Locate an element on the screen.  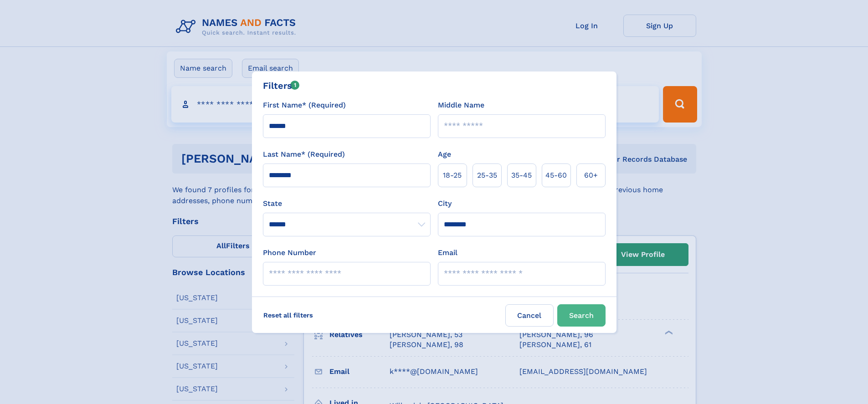
label: Age is located at coordinates (444, 155).